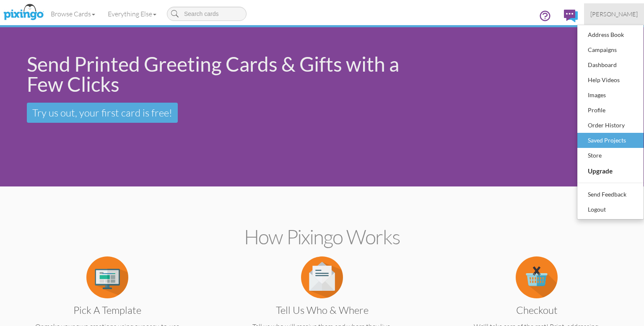  Describe the element at coordinates (611, 209) in the screenshot. I see `div: Logout` at that location.